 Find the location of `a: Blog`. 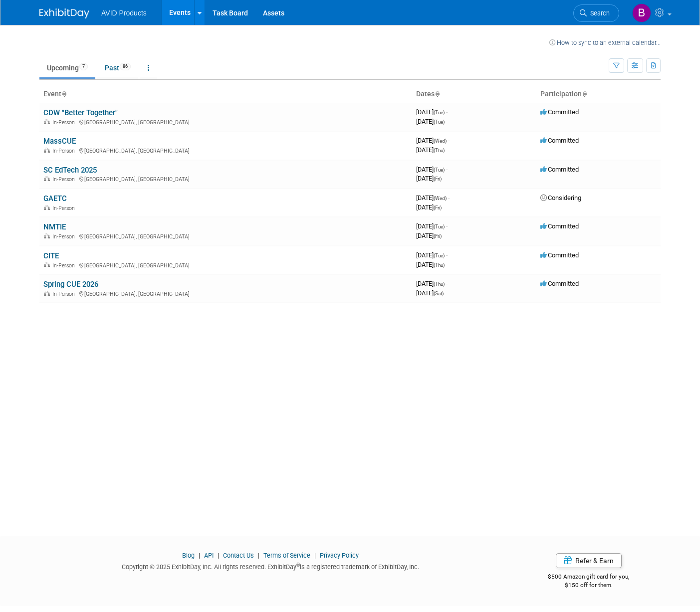

a: Blog is located at coordinates (188, 555).